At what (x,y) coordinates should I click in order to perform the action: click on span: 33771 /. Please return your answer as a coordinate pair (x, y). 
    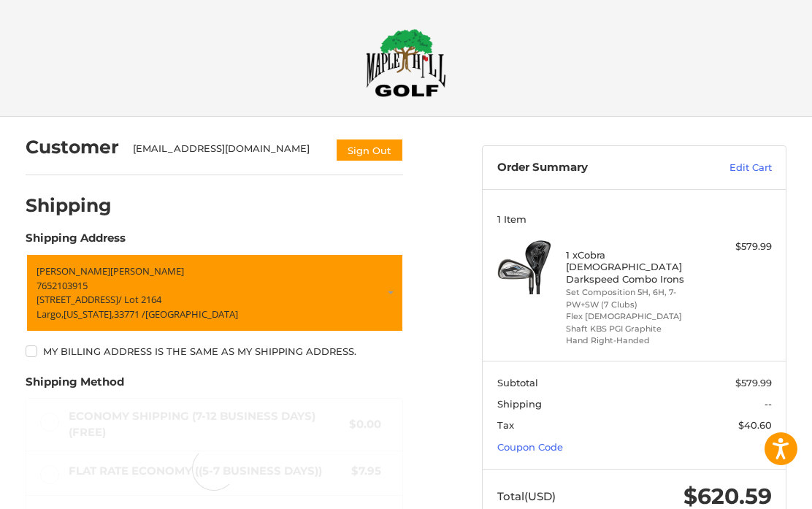
    Looking at the image, I should click on (129, 314).